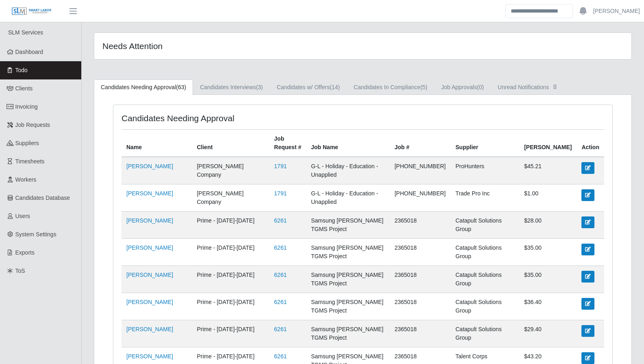 Image resolution: width=644 pixels, height=364 pixels. I want to click on span: System Settings, so click(36, 234).